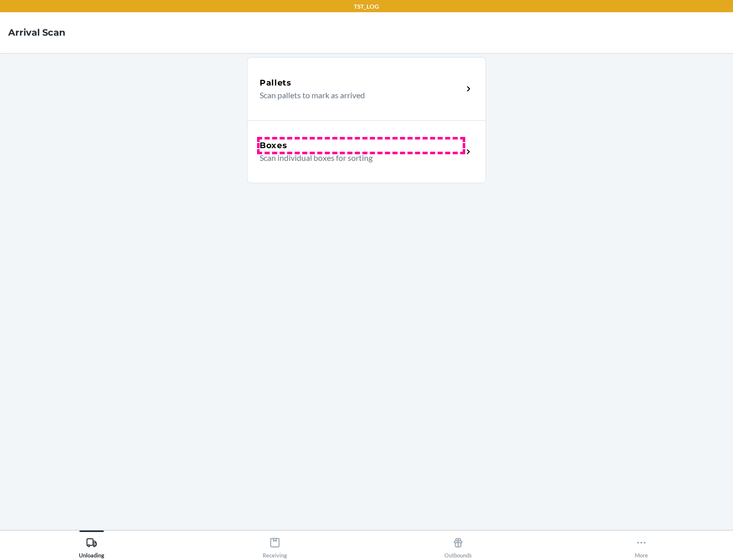  I want to click on p: Scan pallets to mark as arrived, so click(357, 95).